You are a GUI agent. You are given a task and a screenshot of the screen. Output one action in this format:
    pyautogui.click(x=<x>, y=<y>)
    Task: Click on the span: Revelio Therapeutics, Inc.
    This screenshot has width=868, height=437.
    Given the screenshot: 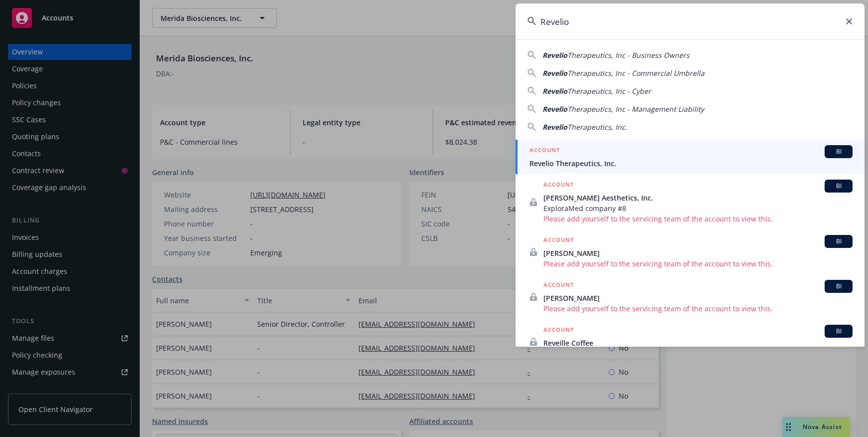 What is the action you would take?
    pyautogui.click(x=691, y=163)
    